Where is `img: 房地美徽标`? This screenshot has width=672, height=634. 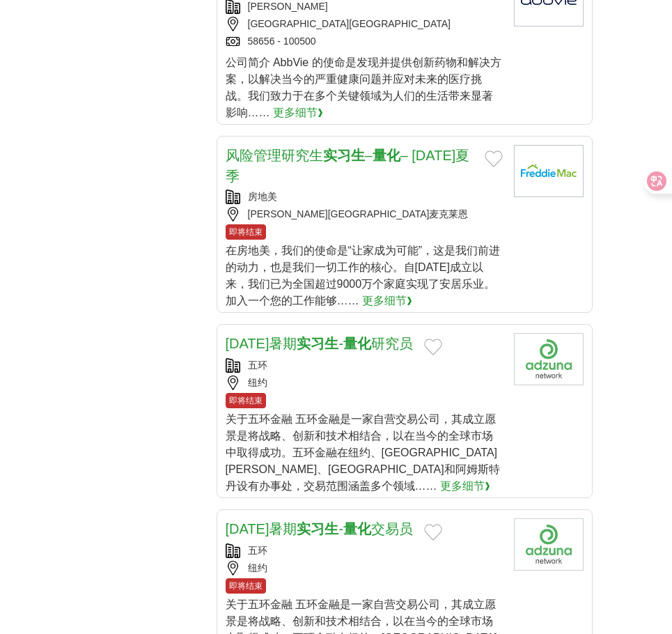
img: 房地美徽标 is located at coordinates (549, 170).